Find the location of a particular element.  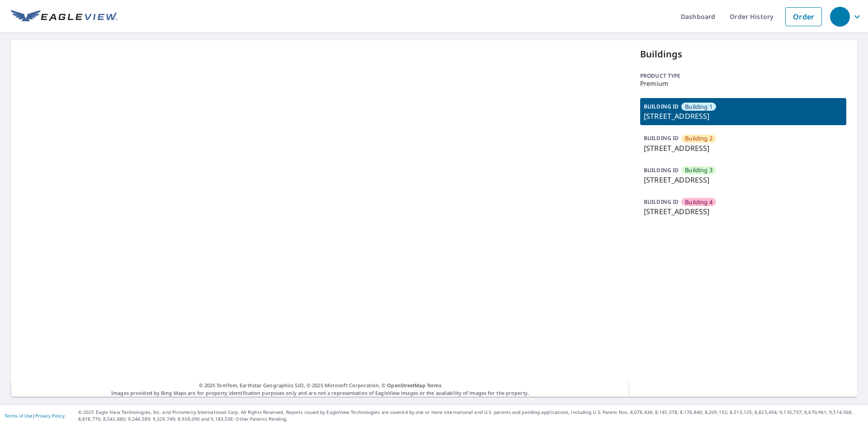

a: Terms is located at coordinates (434, 385).